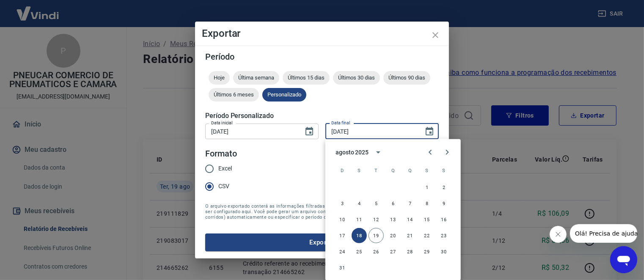  Describe the element at coordinates (306, 78) in the screenshot. I see `span: Últimos 15 dias` at that location.